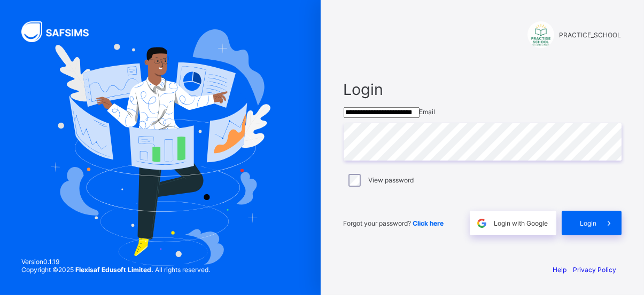  What do you see at coordinates (595, 270) in the screenshot?
I see `a: Privacy Policy` at bounding box center [595, 270].